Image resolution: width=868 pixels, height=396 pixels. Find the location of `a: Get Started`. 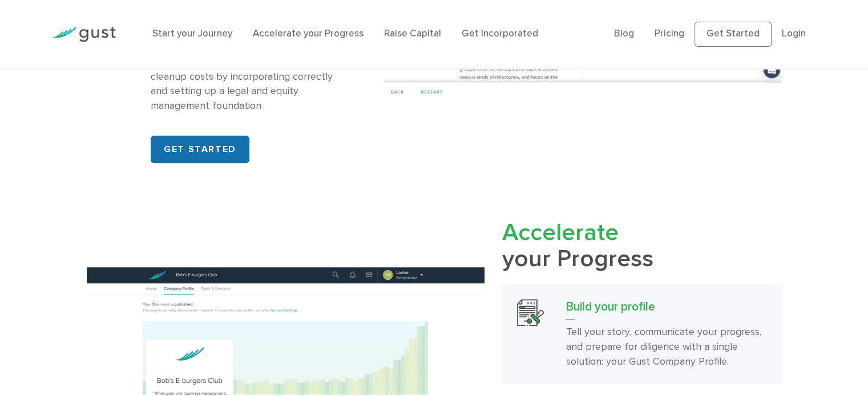

a: Get Started is located at coordinates (732, 34).